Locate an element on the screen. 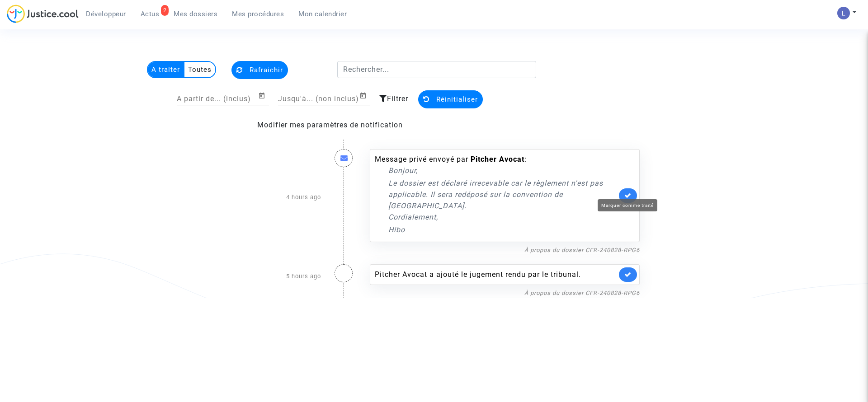 This screenshot has width=868, height=402. p: Le dossier est déclaré irrecevable car le règlement n'est pas applicable. Il sera redéposé sur la... is located at coordinates (502, 200).